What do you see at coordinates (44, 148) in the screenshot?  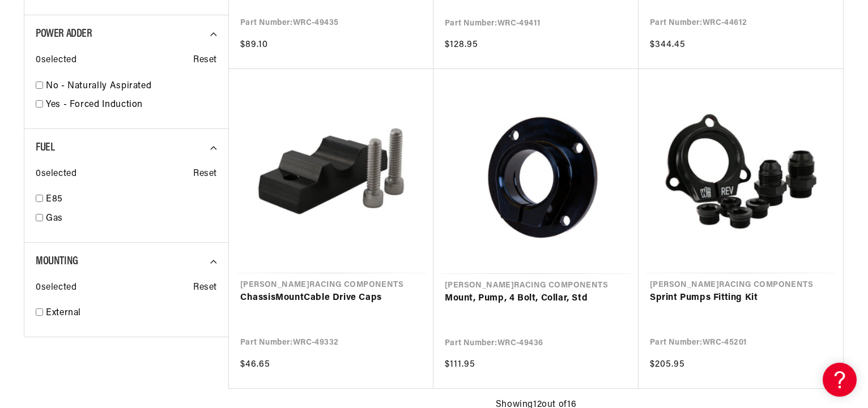 I see `span: Fuel` at bounding box center [44, 148].